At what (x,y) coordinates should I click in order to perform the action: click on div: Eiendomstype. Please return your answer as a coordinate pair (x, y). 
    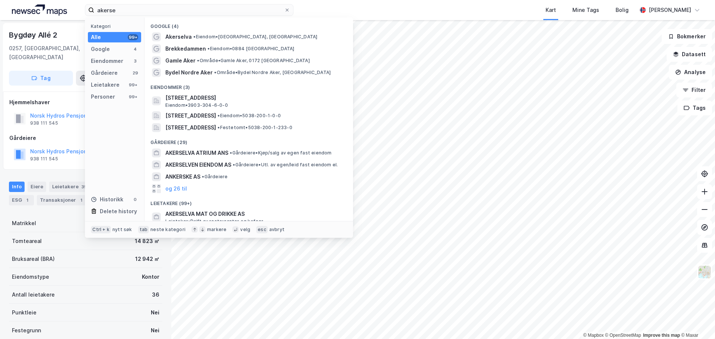
    Looking at the image, I should click on (31, 277).